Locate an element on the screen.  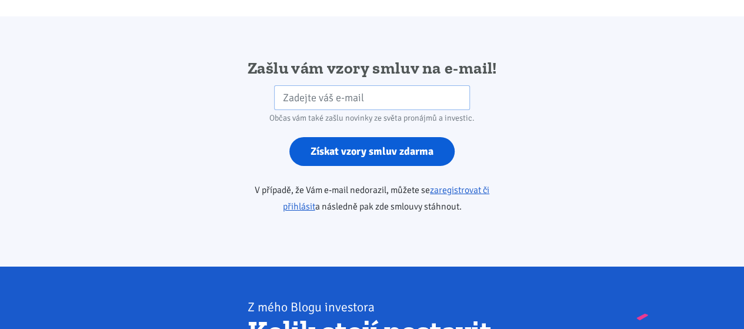
div: Z mého Blogu investora is located at coordinates (424, 307).